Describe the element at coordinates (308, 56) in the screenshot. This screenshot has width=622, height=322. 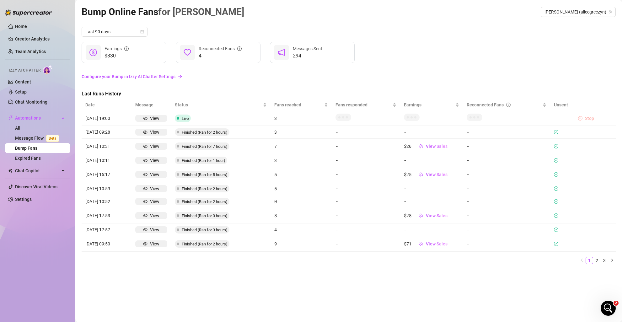
I see `span: 294` at that location.